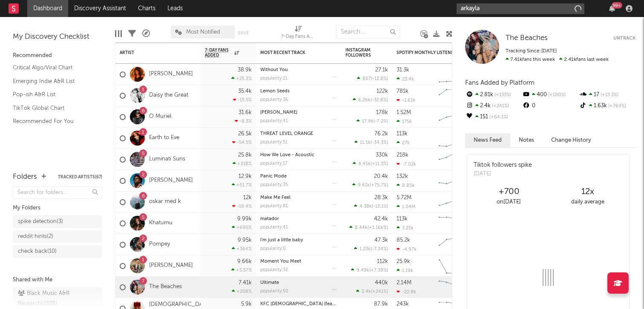  I want to click on div: -1.61k, so click(406, 100).